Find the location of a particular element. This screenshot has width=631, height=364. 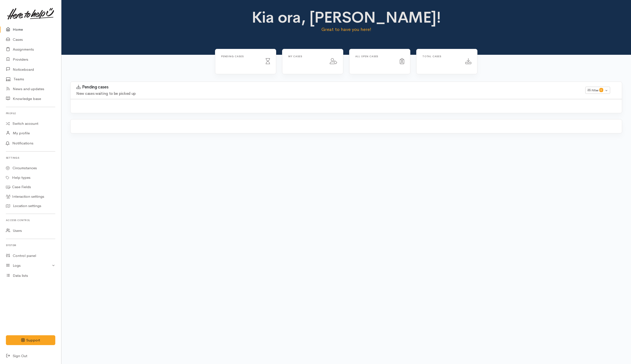

h6: Settings is located at coordinates (31, 158).